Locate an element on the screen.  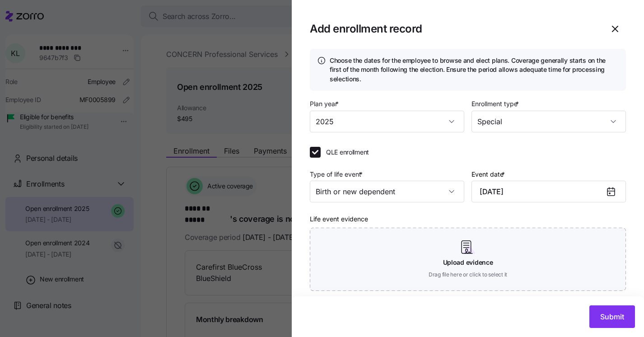
label: Type of life event is located at coordinates (337, 175).